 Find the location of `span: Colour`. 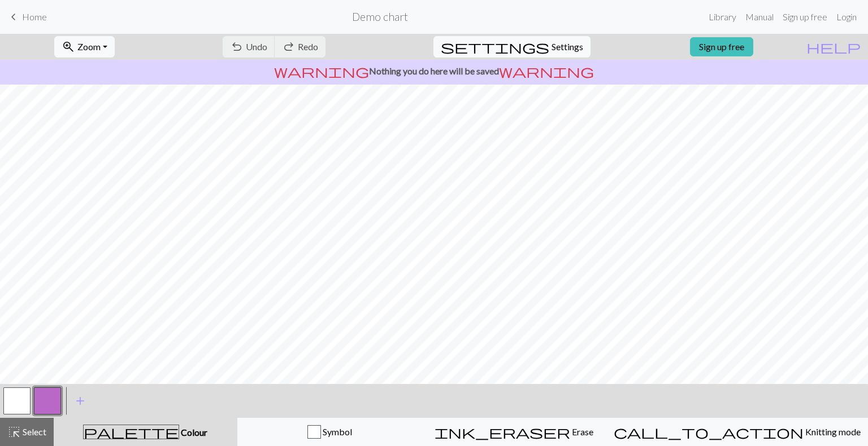

span: Colour is located at coordinates (194, 433).